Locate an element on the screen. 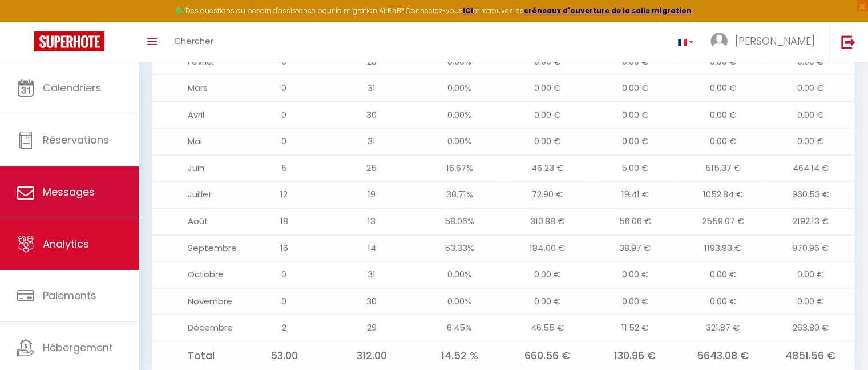  td: 2192.13 € is located at coordinates (810, 221).